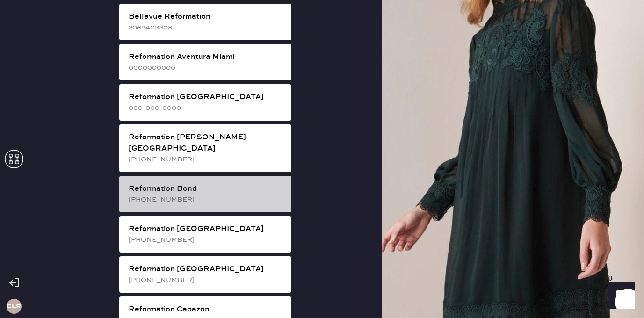 This screenshot has height=318, width=644. I want to click on div: 000-000-0000, so click(206, 108).